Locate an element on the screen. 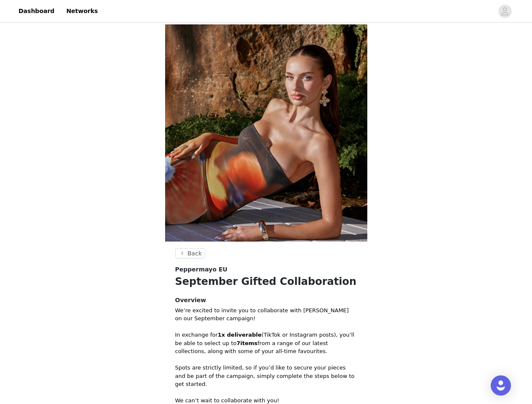  span: Peppermayo EU is located at coordinates (201, 270).